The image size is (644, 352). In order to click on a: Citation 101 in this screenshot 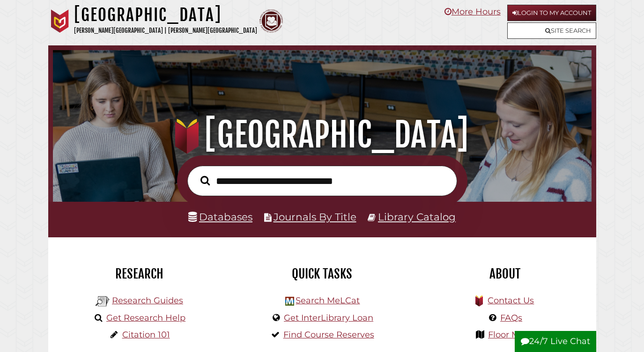, I will do `click(146, 335)`.